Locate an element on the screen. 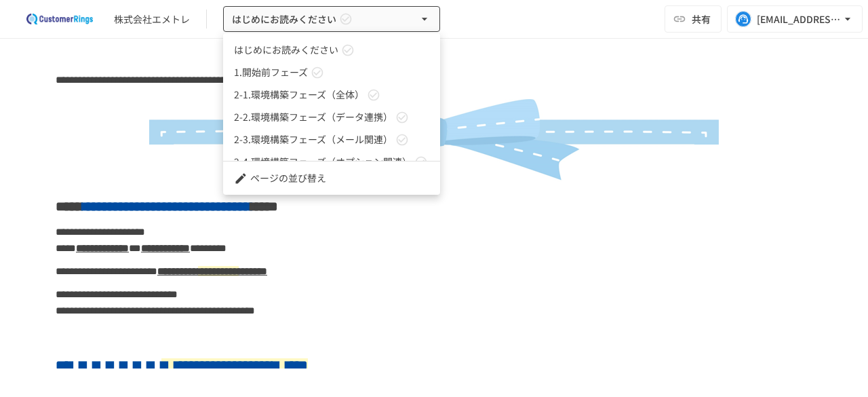  span: 2-4.環境構築フェーズ（オプション関連） is located at coordinates (323, 162).